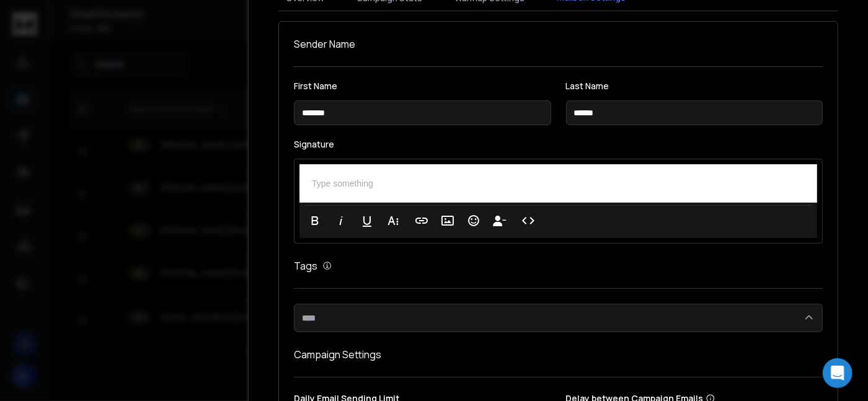  Describe the element at coordinates (447, 221) in the screenshot. I see `button: Insert Image (Ctrl+P)` at that location.